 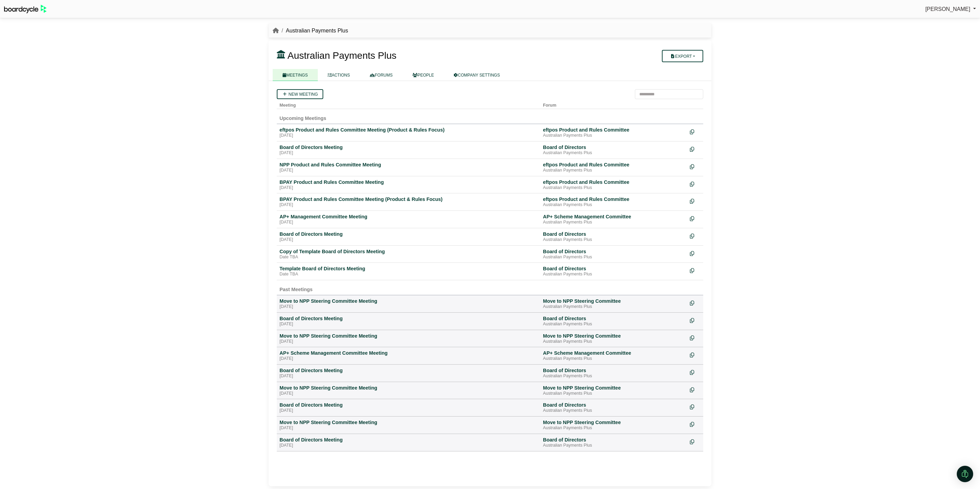 What do you see at coordinates (342, 55) in the screenshot?
I see `span: Australian Payments Plus` at bounding box center [342, 55].